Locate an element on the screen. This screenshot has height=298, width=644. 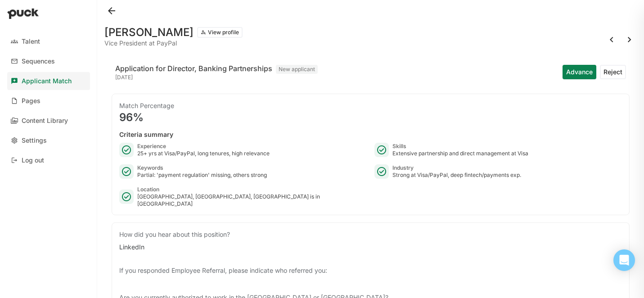
div: 96% is located at coordinates (370, 118).